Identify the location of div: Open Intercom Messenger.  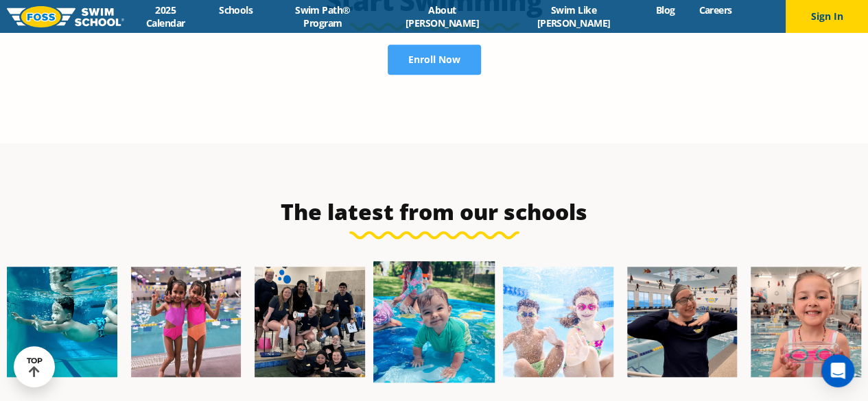
(838, 371).